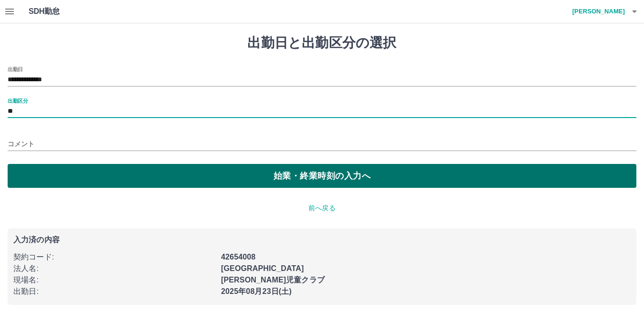 Image resolution: width=644 pixels, height=314 pixels. What do you see at coordinates (114, 291) in the screenshot?
I see `p: 出勤日 :` at bounding box center [114, 291].